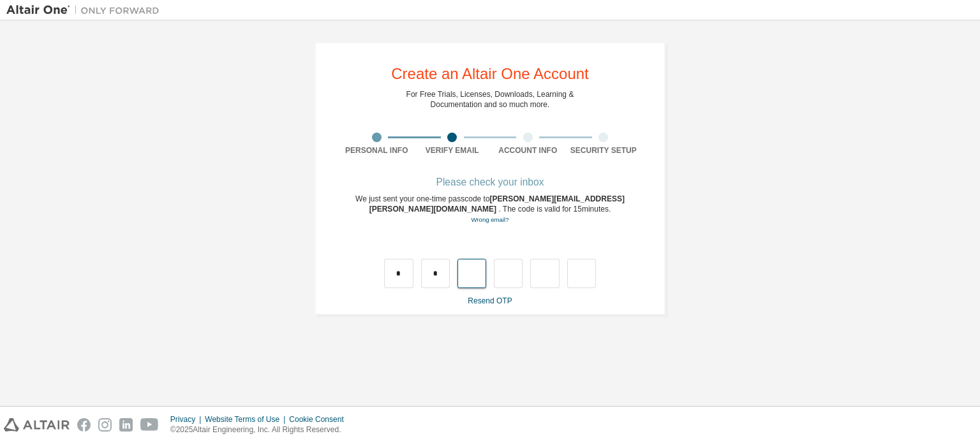 Image resolution: width=980 pixels, height=443 pixels. Describe the element at coordinates (489, 301) in the screenshot. I see `a: Resend OTP` at that location.